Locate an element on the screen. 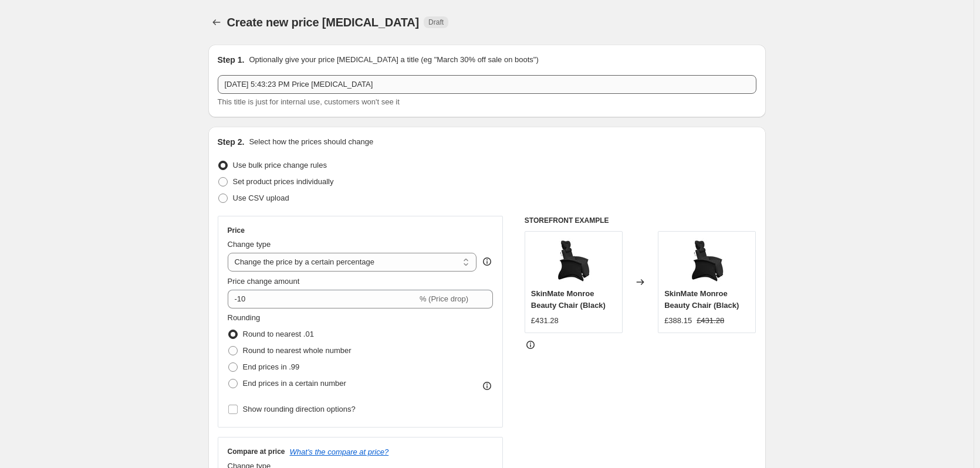 This screenshot has height=468, width=980. span: Price change amount is located at coordinates (263, 281).